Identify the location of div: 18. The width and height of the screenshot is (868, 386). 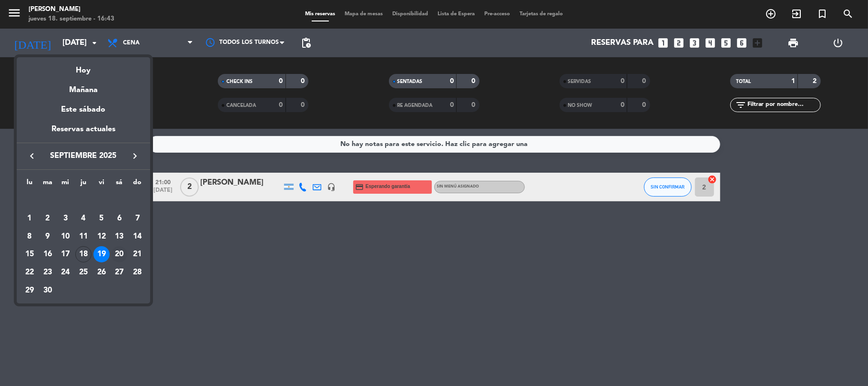
(84, 254).